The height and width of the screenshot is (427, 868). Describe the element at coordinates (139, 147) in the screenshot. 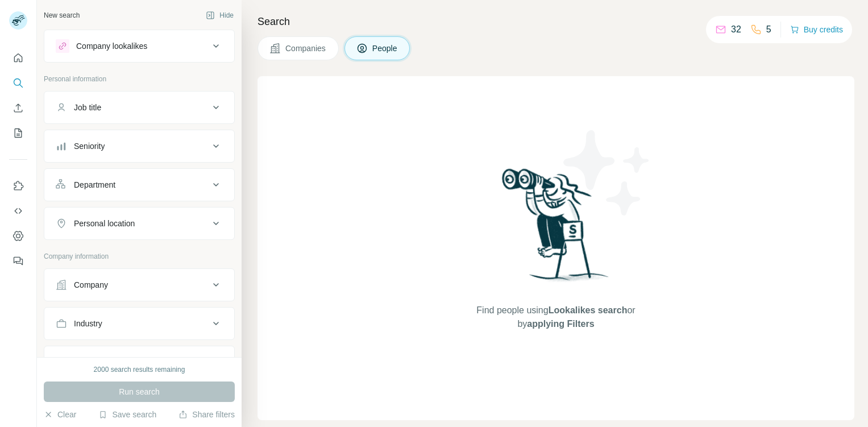

I see `button: Seniority` at that location.